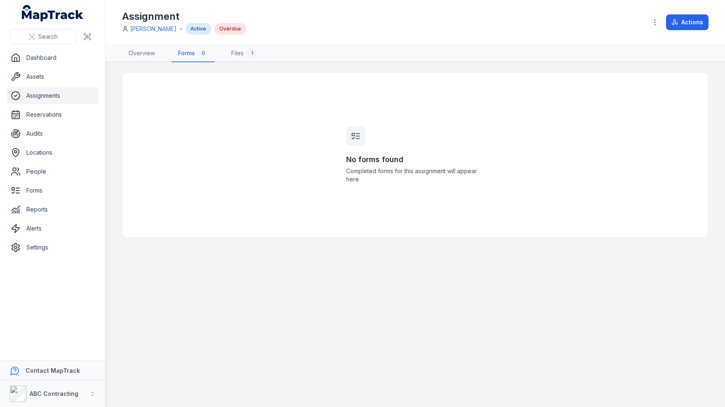  What do you see at coordinates (52, 172) in the screenshot?
I see `a: People` at bounding box center [52, 172].